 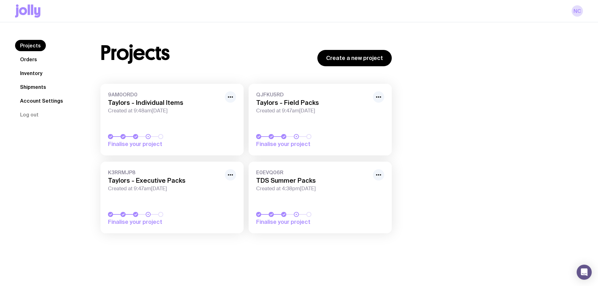 What do you see at coordinates (313, 180) in the screenshot?
I see `h3: TDS Summer Packs` at bounding box center [313, 180].